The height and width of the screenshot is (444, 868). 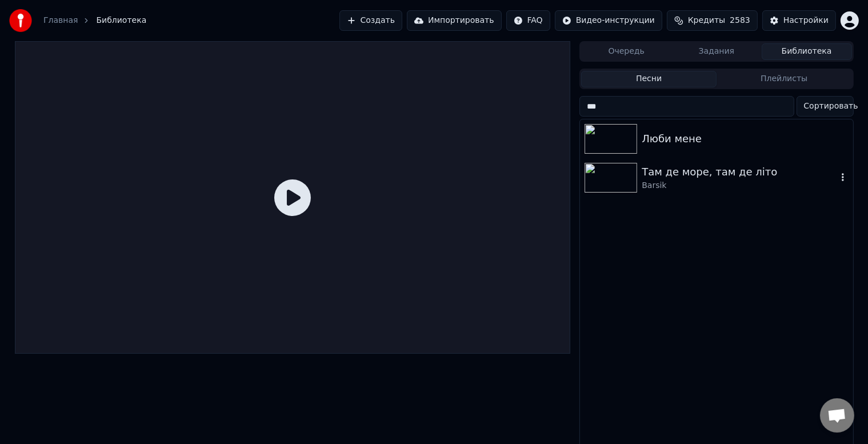 I want to click on div: Barsik, so click(x=739, y=186).